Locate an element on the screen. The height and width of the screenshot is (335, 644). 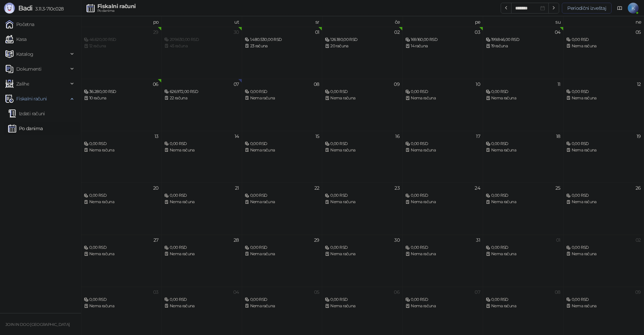
div: 11 is located at coordinates (559, 84).